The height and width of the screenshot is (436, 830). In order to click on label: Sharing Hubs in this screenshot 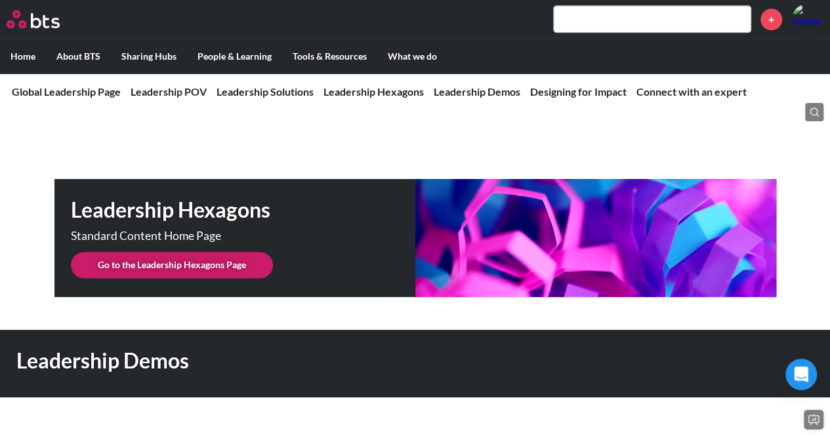, I will do `click(149, 56)`.